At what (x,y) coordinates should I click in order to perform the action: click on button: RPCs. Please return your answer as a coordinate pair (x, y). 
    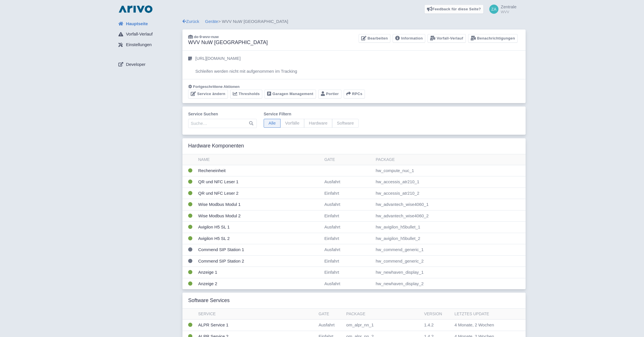
    Looking at the image, I should click on (354, 94).